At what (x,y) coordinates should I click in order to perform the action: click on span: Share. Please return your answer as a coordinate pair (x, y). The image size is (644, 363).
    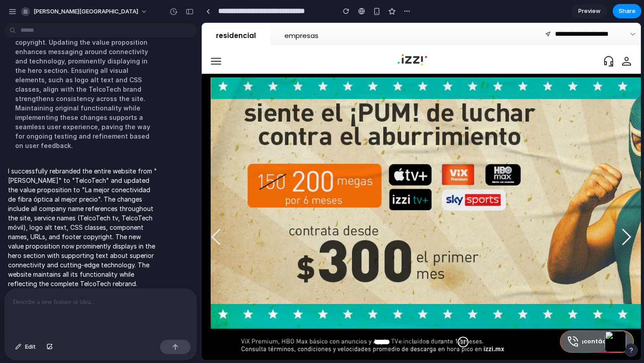
    Looking at the image, I should click on (627, 11).